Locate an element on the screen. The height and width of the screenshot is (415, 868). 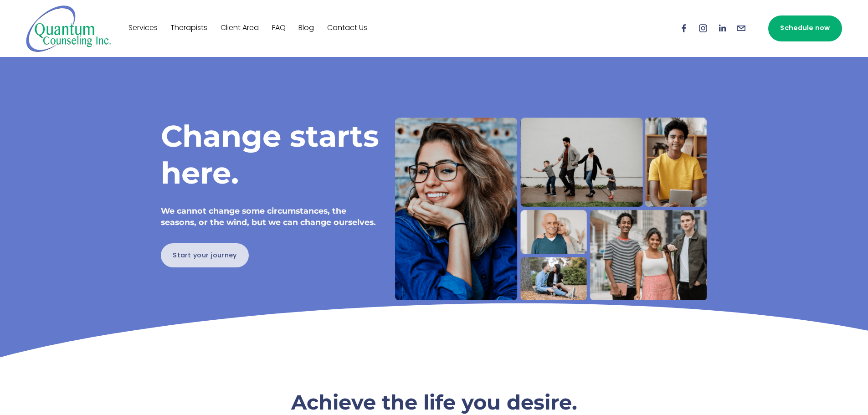
a: Facebook is located at coordinates (684, 28).